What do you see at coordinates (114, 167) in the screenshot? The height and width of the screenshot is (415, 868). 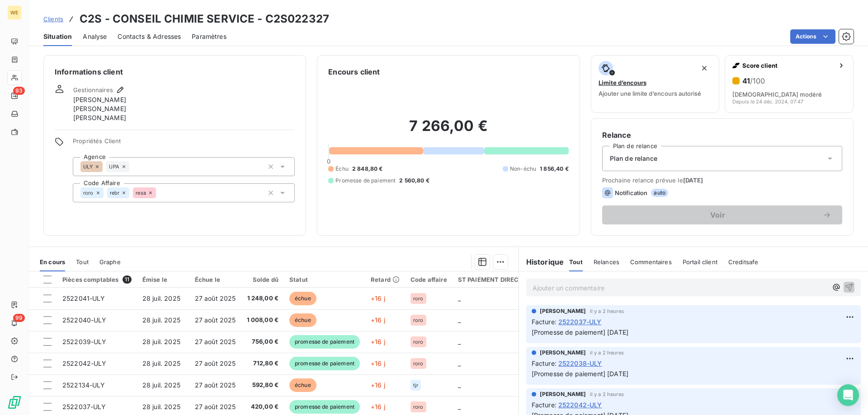 I see `span: UPA` at bounding box center [114, 167].